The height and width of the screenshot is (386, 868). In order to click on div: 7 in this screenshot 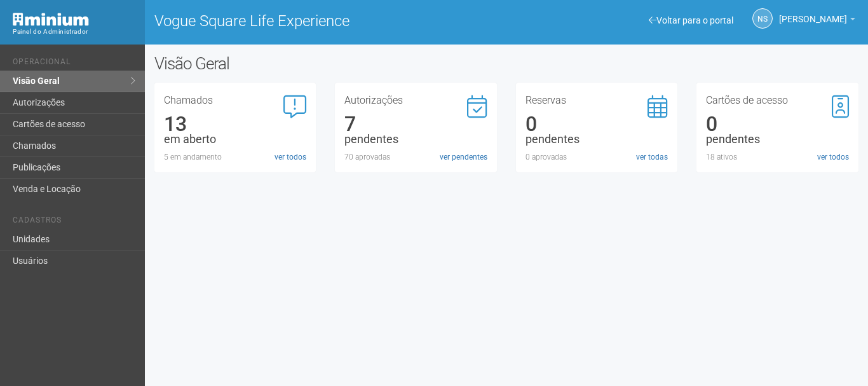, I will do `click(416, 124)`.